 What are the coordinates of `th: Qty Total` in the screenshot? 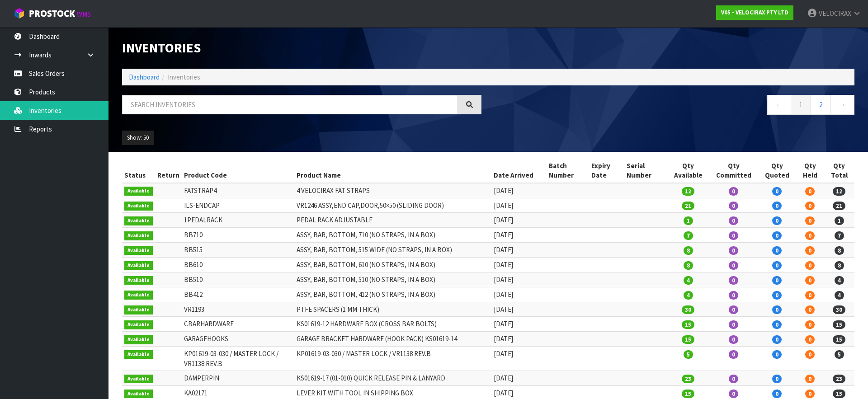 It's located at (839, 171).